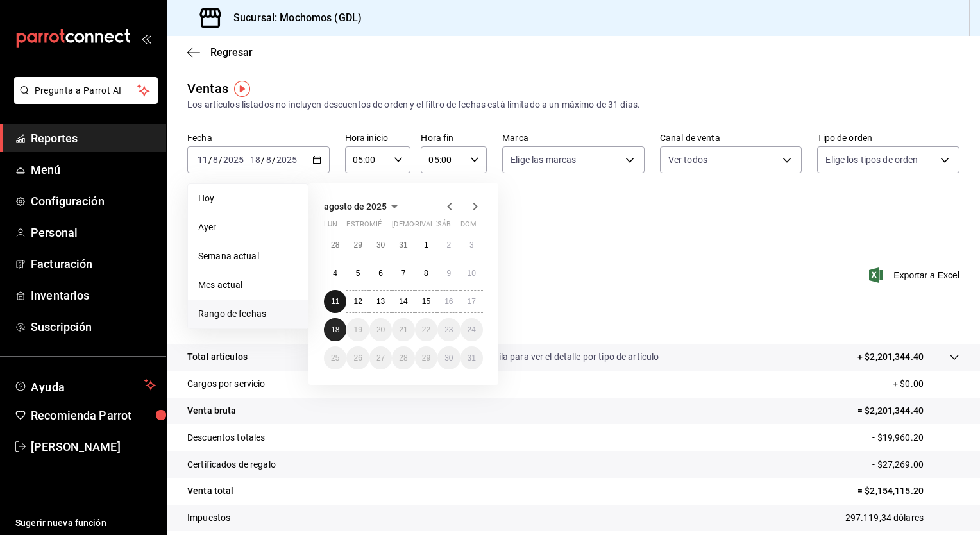 The height and width of the screenshot is (535, 980). Describe the element at coordinates (380, 329) in the screenshot. I see `button: 20 de agosto de 2025` at that location.